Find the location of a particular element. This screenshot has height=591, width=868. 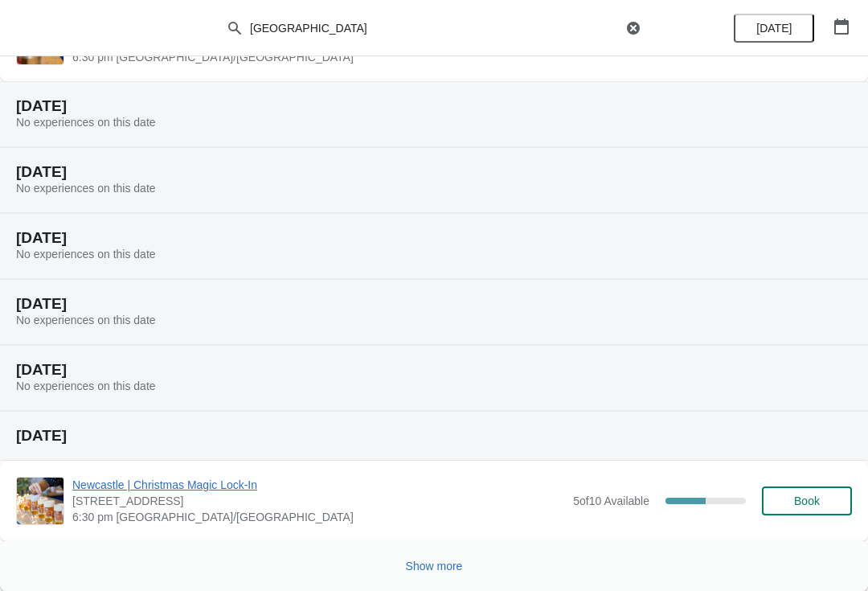

span: Newcastle | Christmas Magic Lock-In is located at coordinates (318, 485).